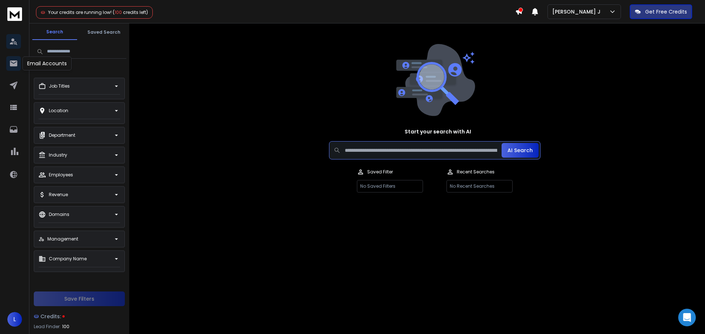 Image resolution: width=705 pixels, height=334 pixels. Describe the element at coordinates (68, 259) in the screenshot. I see `p: Company Name` at that location.